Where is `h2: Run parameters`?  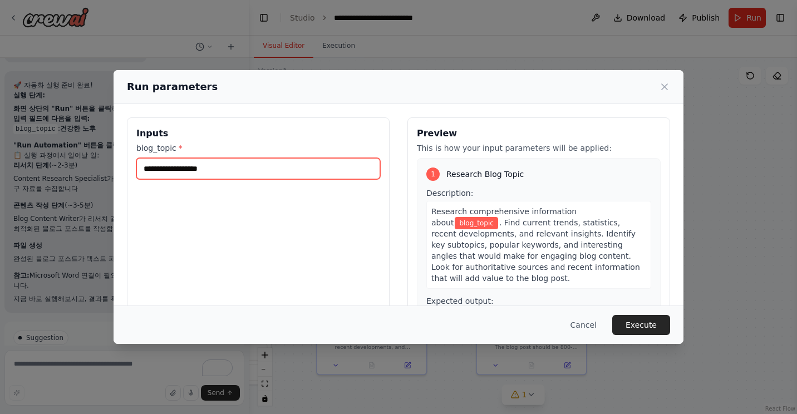 h2: Run parameters is located at coordinates (172, 87).